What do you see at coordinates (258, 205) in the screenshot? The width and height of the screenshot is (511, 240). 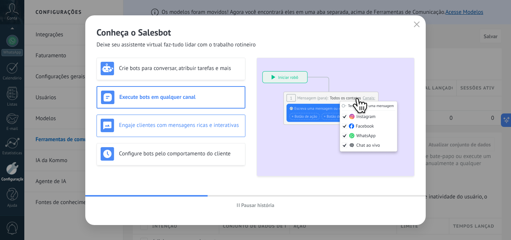 I see `span: Pausar história` at bounding box center [258, 205].